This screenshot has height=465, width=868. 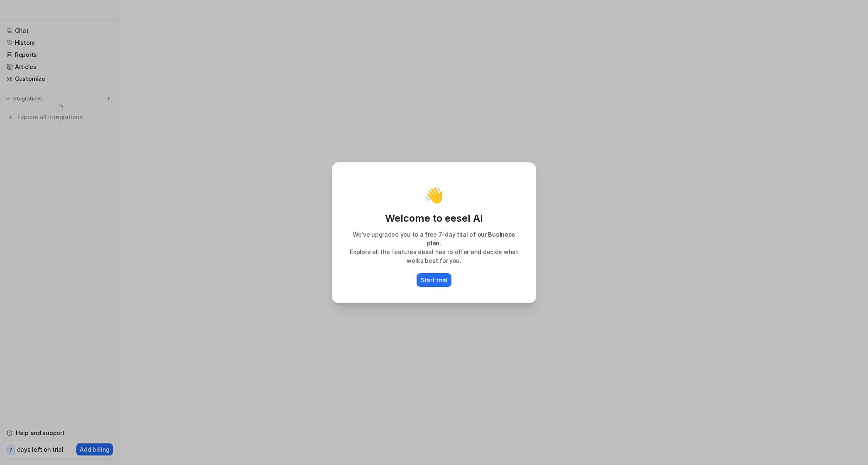 I want to click on button: Start trial, so click(x=434, y=280).